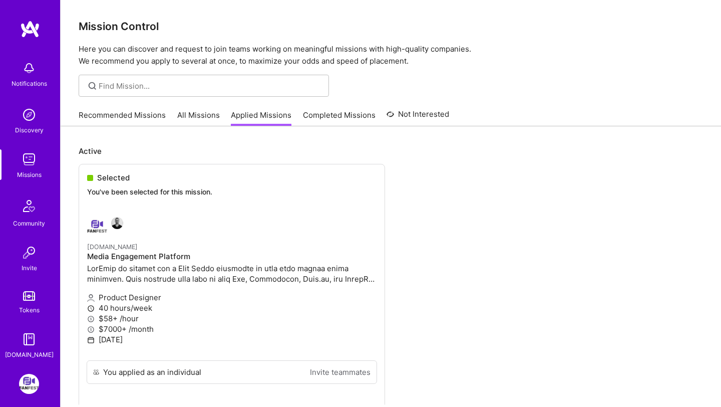 This screenshot has width=721, height=407. I want to click on img: discovery, so click(29, 115).